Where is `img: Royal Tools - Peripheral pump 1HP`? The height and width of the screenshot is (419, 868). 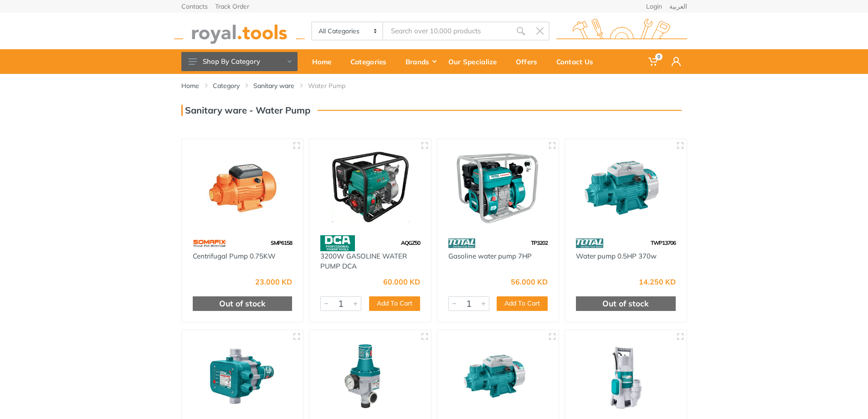 img: Royal Tools - Peripheral pump 1HP is located at coordinates (498, 378).